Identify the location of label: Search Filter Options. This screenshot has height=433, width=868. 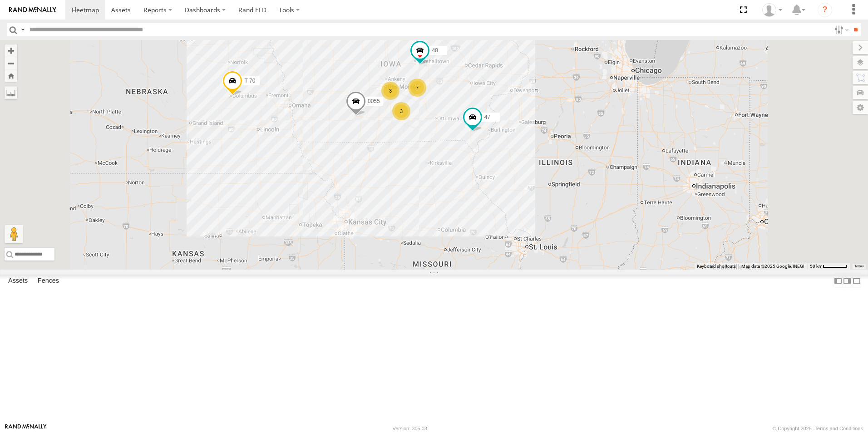
(840, 30).